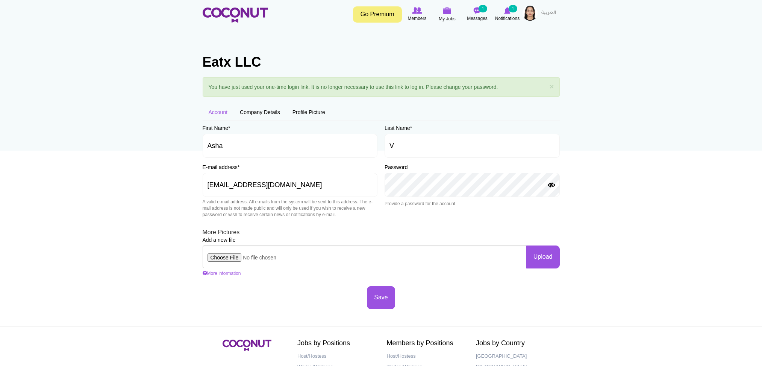 The height and width of the screenshot is (366, 762). I want to click on label: E-mail address, so click(221, 167).